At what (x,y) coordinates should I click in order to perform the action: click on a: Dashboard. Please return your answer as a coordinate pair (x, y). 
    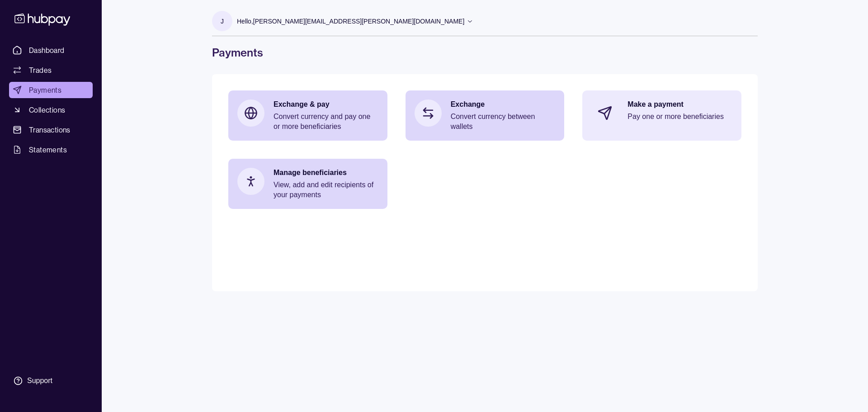
    Looking at the image, I should click on (50, 50).